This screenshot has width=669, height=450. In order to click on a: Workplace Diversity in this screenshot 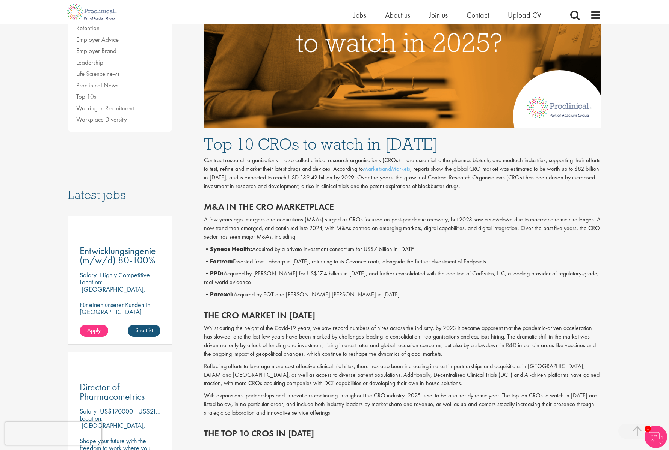, I will do `click(101, 119)`.